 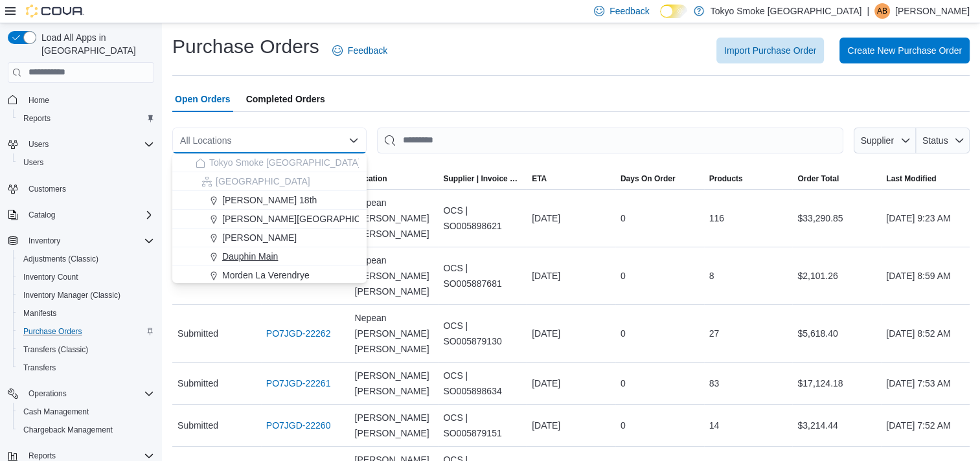 What do you see at coordinates (269, 276) in the screenshot?
I see `button: Morden La Verendrye` at bounding box center [269, 276].